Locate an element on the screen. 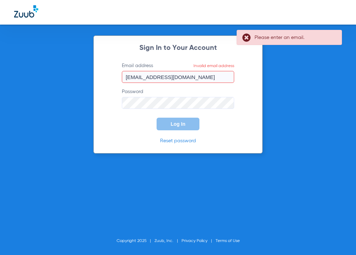  a: Reset password is located at coordinates (178, 141).